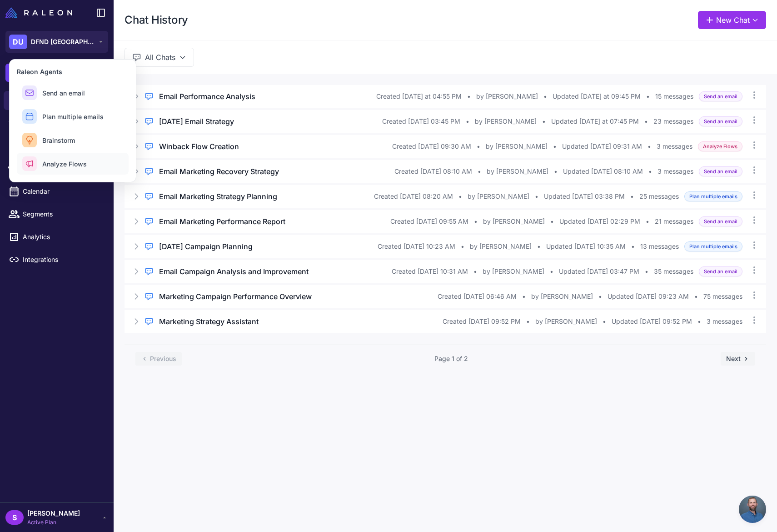 Image resolution: width=777 pixels, height=532 pixels. Describe the element at coordinates (723, 297) in the screenshot. I see `span: 75 messages` at that location.